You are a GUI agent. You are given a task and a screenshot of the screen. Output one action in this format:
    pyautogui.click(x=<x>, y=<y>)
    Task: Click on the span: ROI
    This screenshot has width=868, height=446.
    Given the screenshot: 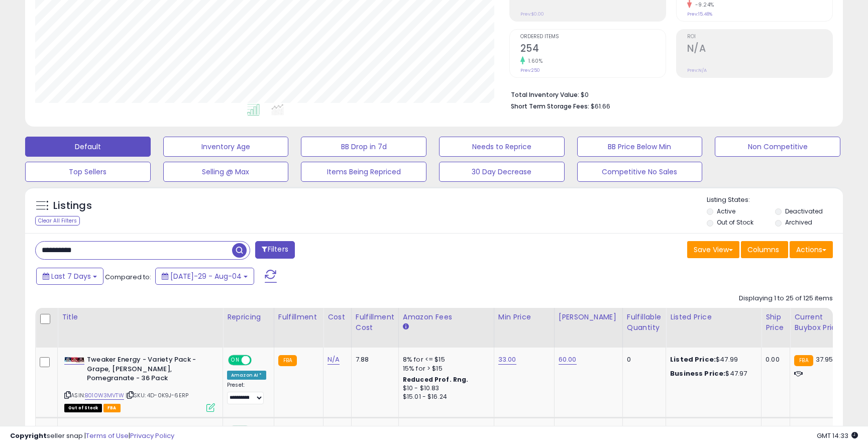 What is the action you would take?
    pyautogui.click(x=760, y=37)
    